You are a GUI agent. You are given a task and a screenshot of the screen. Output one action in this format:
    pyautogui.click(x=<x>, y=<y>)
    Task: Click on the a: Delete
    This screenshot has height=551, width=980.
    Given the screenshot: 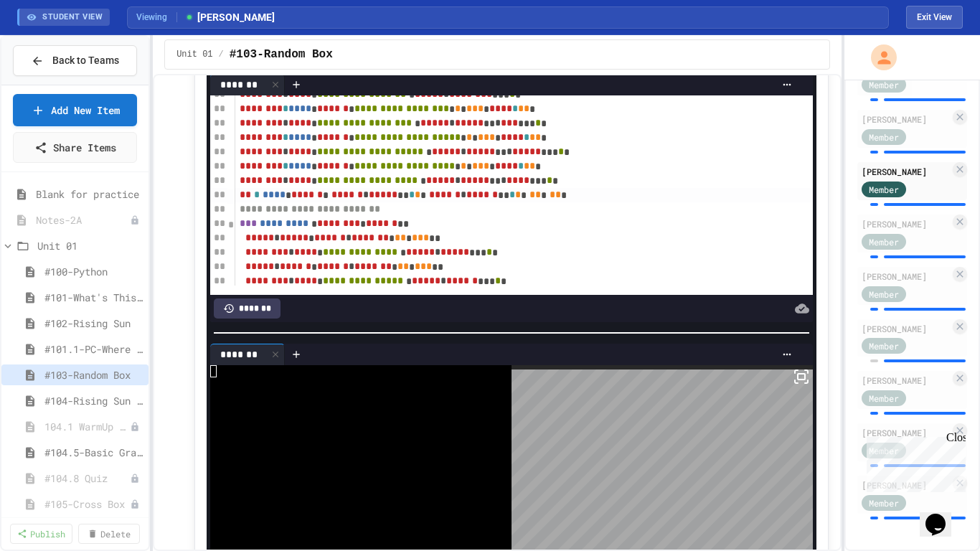 What is the action you would take?
    pyautogui.click(x=109, y=534)
    